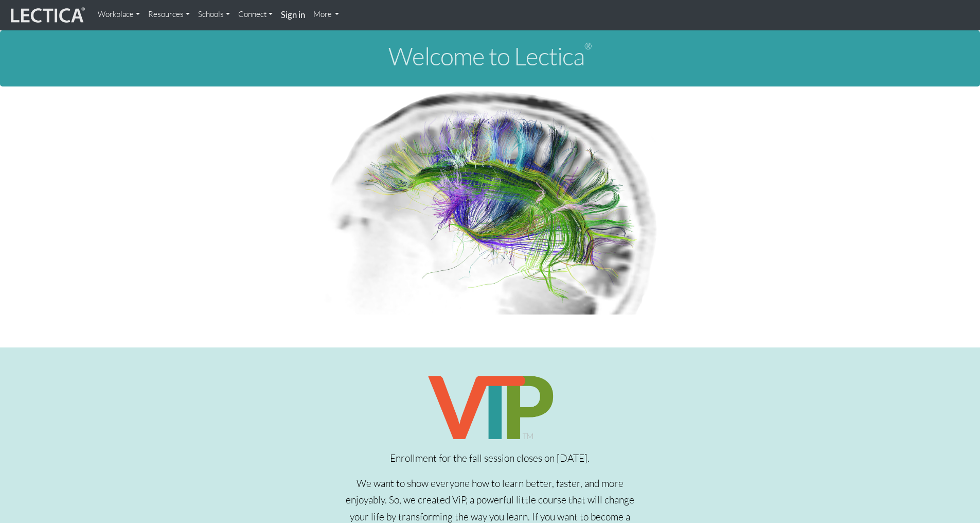  I want to click on a: Workplace, so click(119, 14).